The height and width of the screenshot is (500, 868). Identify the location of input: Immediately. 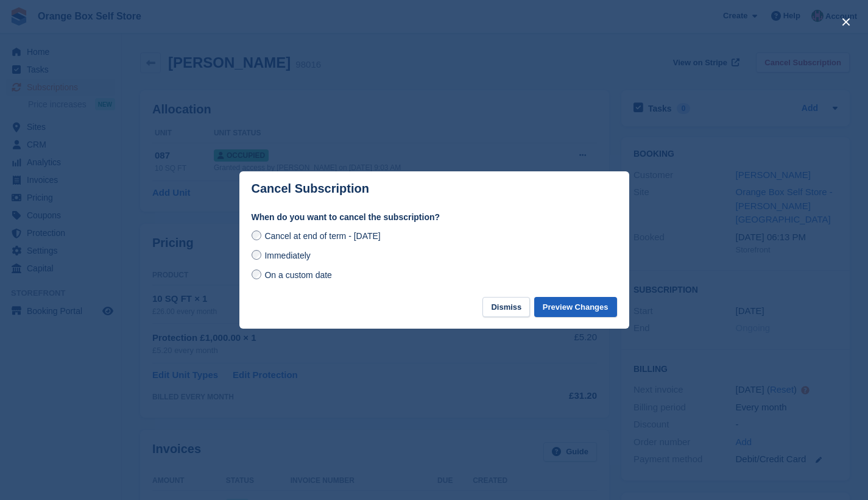
(257, 255).